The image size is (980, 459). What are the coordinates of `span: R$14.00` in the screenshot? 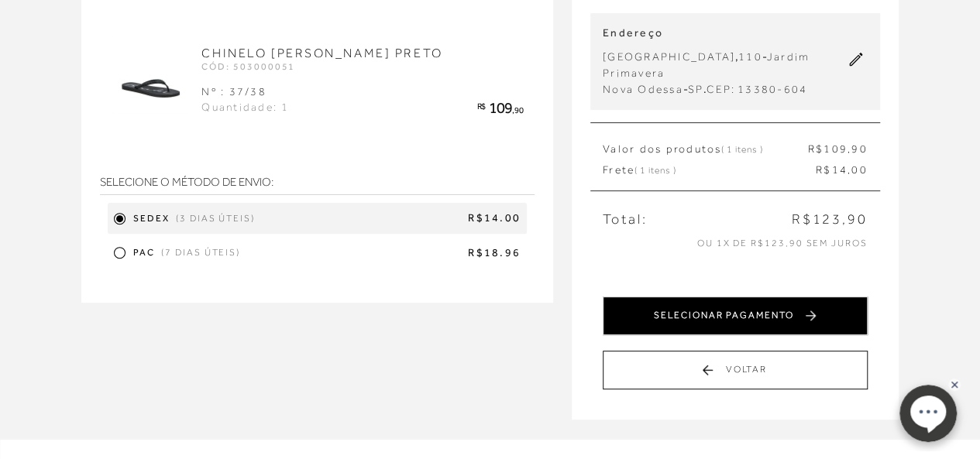 It's located at (390, 218).